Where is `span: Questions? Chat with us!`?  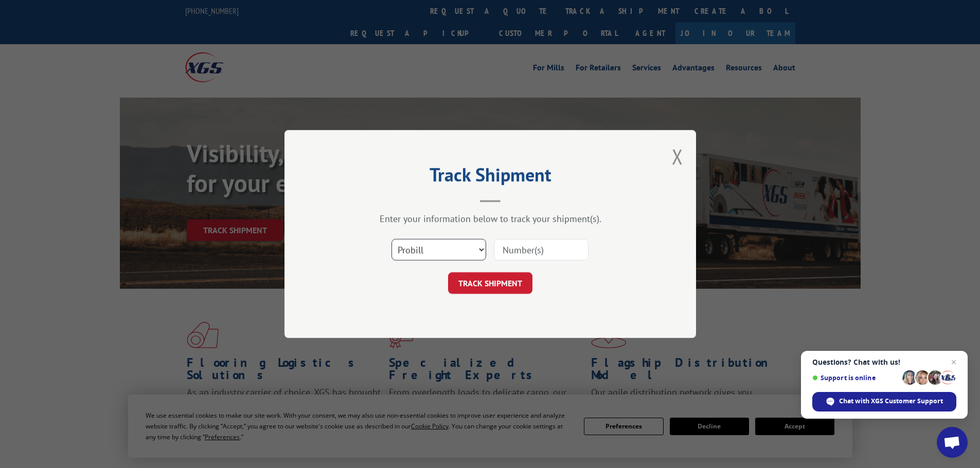 span: Questions? Chat with us! is located at coordinates (884, 363).